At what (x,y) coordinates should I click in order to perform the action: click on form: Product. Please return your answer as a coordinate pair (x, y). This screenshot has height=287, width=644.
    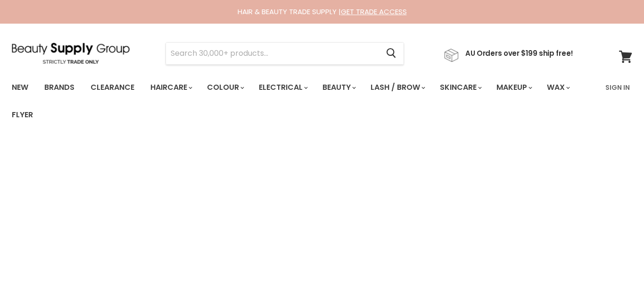
    Looking at the image, I should click on (285, 54).